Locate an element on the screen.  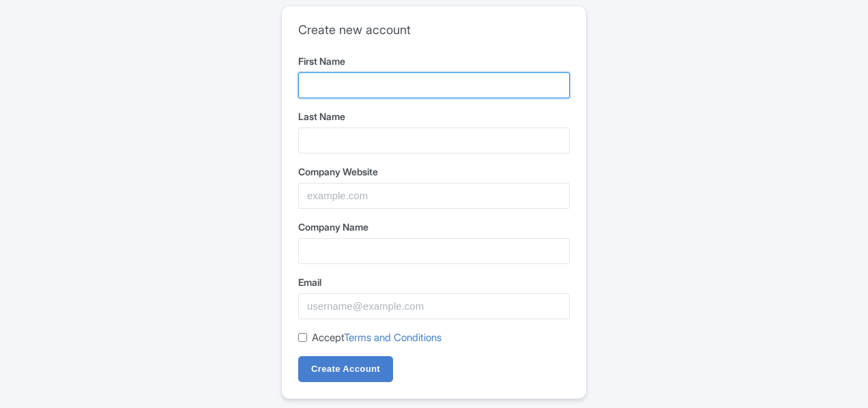
input: username@example.com is located at coordinates (434, 307).